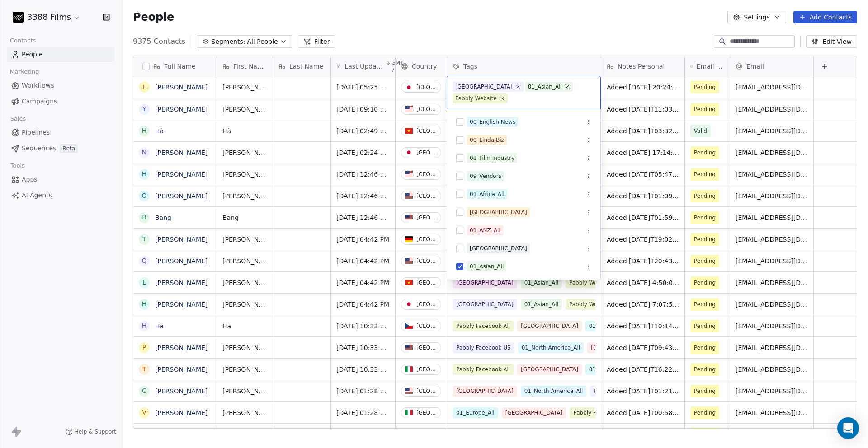  What do you see at coordinates (493, 122) in the screenshot?
I see `div: 00_English News` at bounding box center [493, 122].